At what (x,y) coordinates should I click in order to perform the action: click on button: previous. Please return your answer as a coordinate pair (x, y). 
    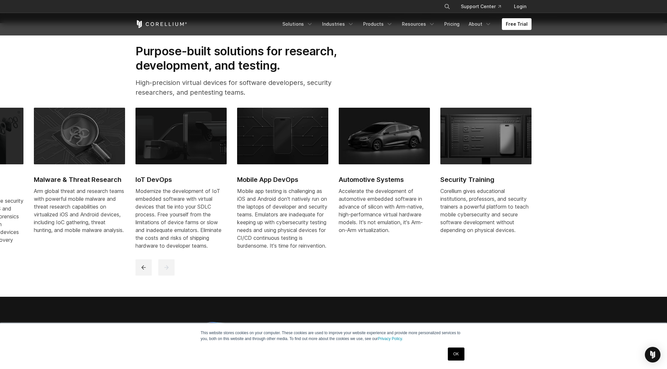
    Looking at the image, I should click on (144, 268).